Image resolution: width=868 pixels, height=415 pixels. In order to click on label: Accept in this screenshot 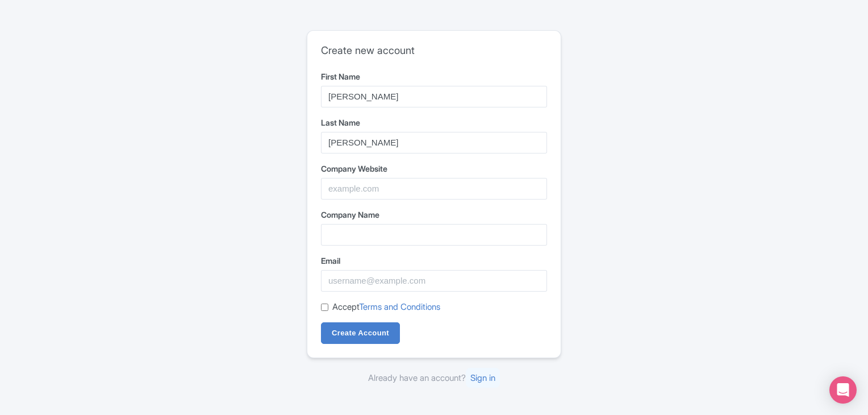, I will do `click(386, 307)`.